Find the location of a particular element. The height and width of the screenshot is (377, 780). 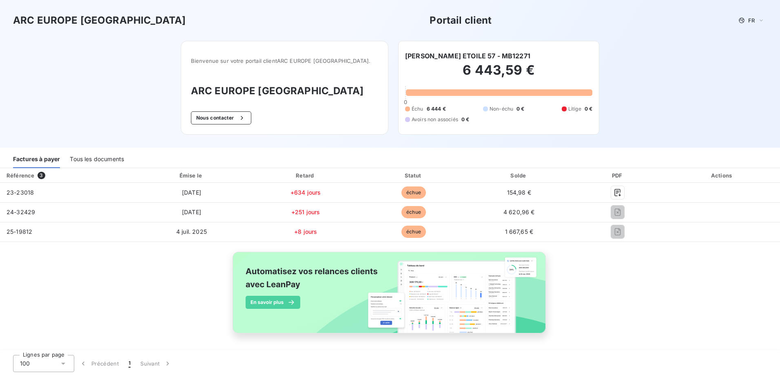

span: 154,98 € is located at coordinates (519, 192).